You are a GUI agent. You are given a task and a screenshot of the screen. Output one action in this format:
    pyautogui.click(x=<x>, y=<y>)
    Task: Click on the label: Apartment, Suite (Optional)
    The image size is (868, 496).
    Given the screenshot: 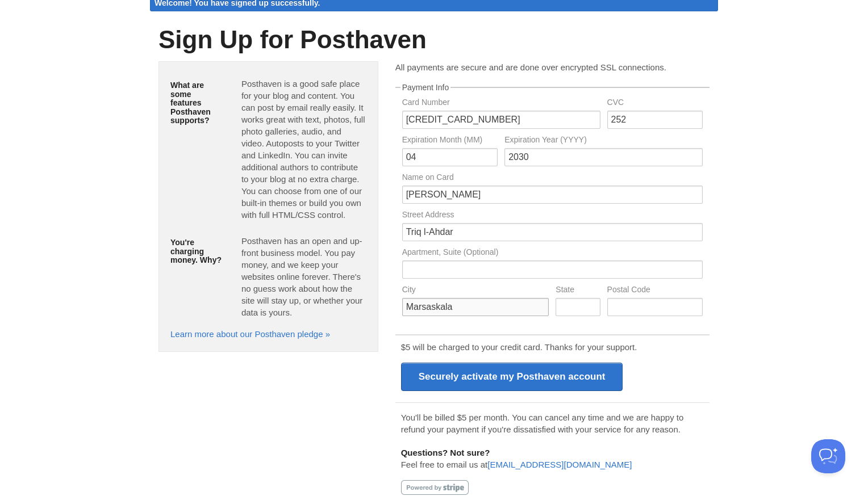 What is the action you would take?
    pyautogui.click(x=552, y=253)
    